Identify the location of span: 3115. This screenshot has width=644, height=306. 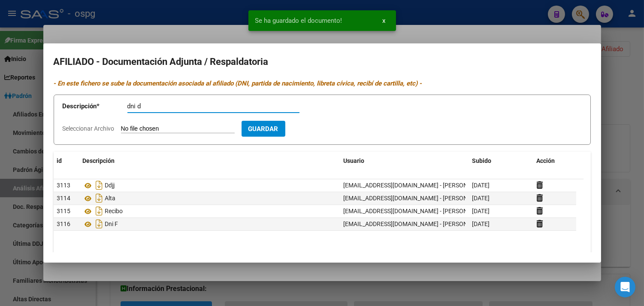
(64, 211).